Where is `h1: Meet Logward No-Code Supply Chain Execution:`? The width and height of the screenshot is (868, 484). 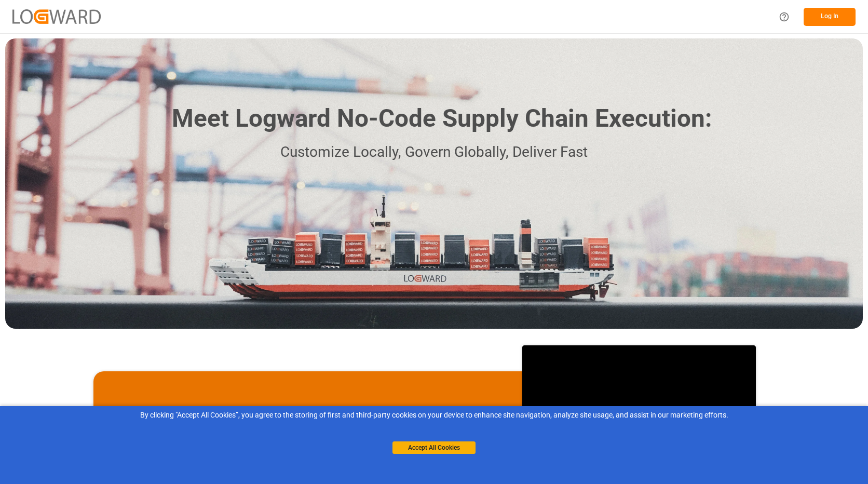
h1: Meet Logward No-Code Supply Chain Execution: is located at coordinates (442, 119).